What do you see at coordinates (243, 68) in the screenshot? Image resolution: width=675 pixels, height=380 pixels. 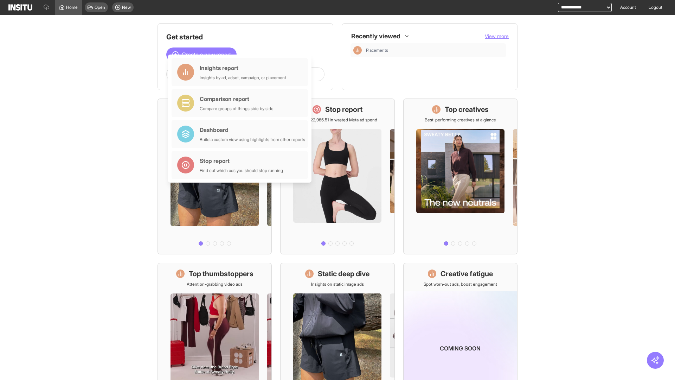 I see `div: Insights report` at bounding box center [243, 68].